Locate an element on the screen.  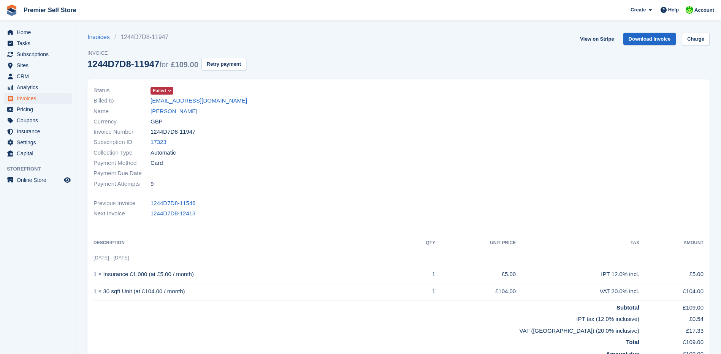
span: Subscriptions is located at coordinates (40, 54).